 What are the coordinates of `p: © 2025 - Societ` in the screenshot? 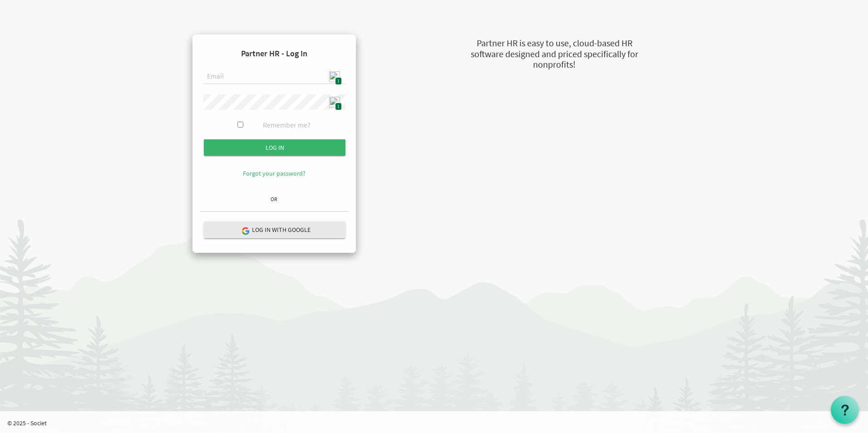 It's located at (438, 423).